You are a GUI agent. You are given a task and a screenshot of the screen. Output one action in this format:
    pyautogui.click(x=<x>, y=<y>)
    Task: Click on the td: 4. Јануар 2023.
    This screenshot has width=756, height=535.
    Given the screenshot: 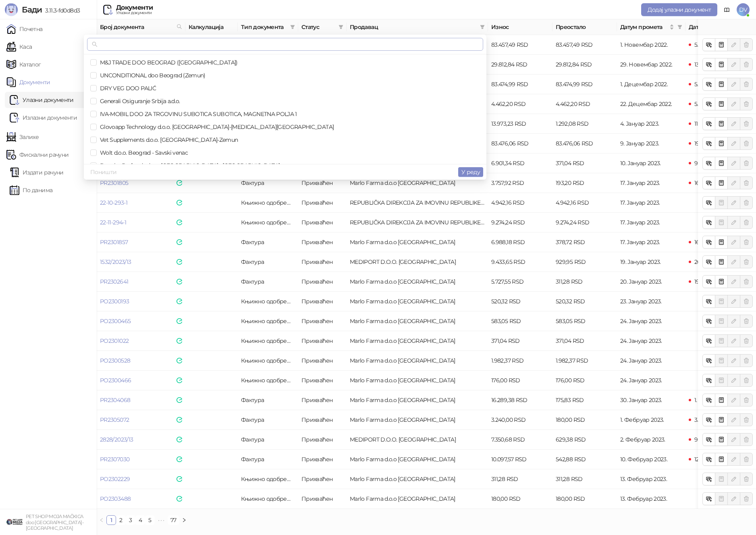 What is the action you would take?
    pyautogui.click(x=652, y=124)
    